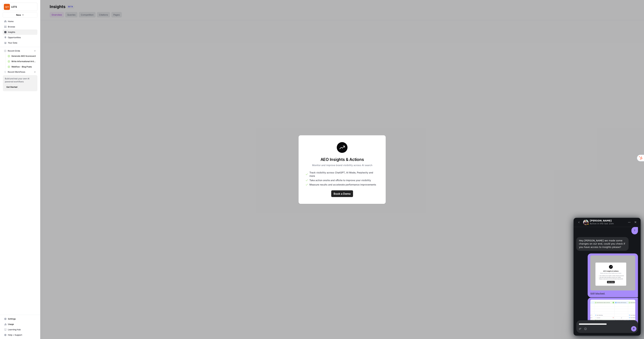 Image resolution: width=644 pixels, height=339 pixels. Describe the element at coordinates (344, 175) in the screenshot. I see `span: Track visibility across ChatGPT, AI Mode, Perplexity and more` at that location.